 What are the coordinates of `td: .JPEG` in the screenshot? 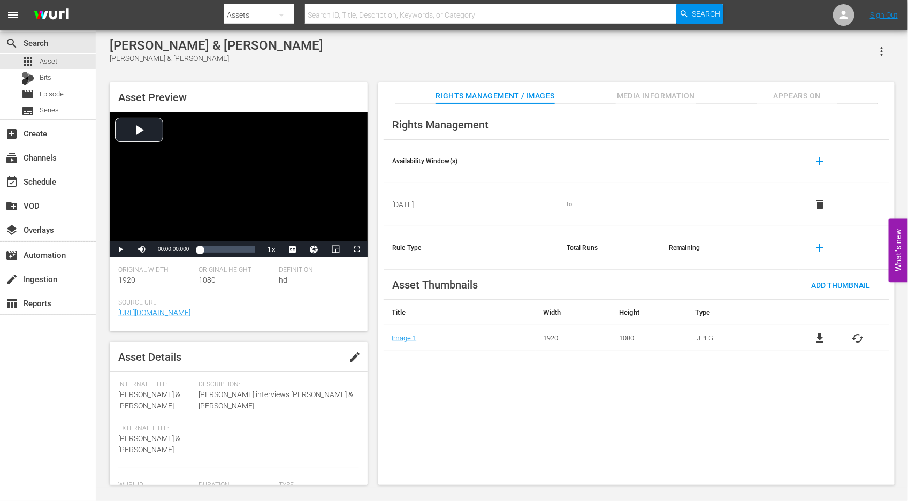 It's located at (737, 338).